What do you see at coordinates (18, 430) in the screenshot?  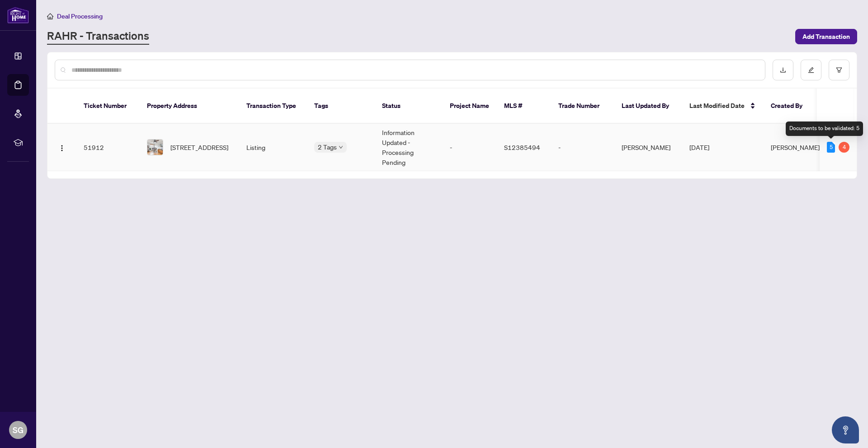 I see `span: SG` at bounding box center [18, 430].